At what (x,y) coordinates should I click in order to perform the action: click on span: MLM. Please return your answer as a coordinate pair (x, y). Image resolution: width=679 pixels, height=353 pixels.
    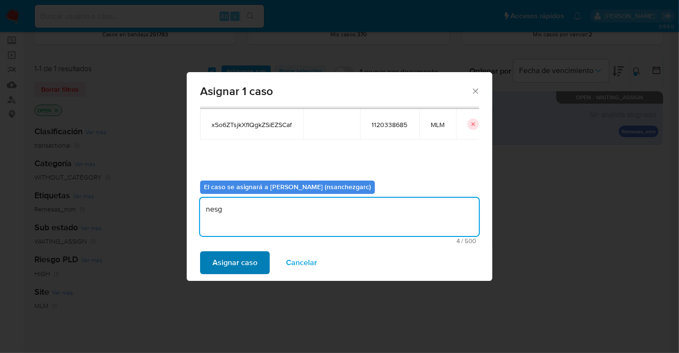
    Looking at the image, I should click on (437, 125).